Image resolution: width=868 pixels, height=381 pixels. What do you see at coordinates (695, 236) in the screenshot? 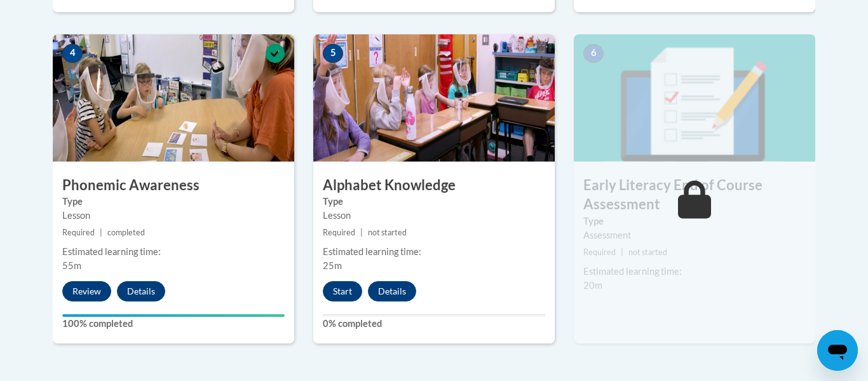
I see `div: Assessment` at bounding box center [695, 236].